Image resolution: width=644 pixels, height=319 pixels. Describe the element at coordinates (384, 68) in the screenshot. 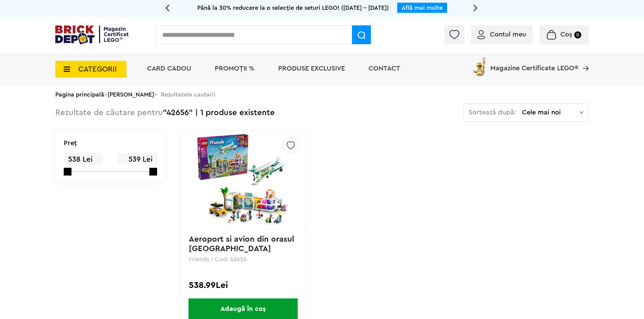

I see `span: Contact` at that location.